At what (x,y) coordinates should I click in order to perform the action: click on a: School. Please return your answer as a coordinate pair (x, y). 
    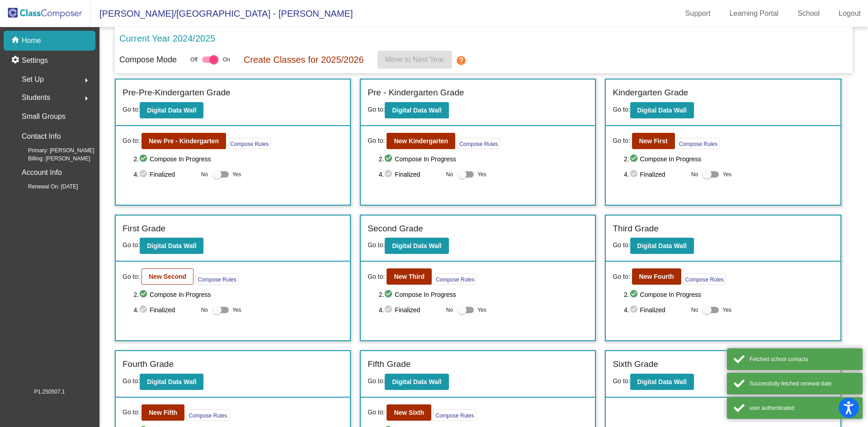
    Looking at the image, I should click on (808, 13).